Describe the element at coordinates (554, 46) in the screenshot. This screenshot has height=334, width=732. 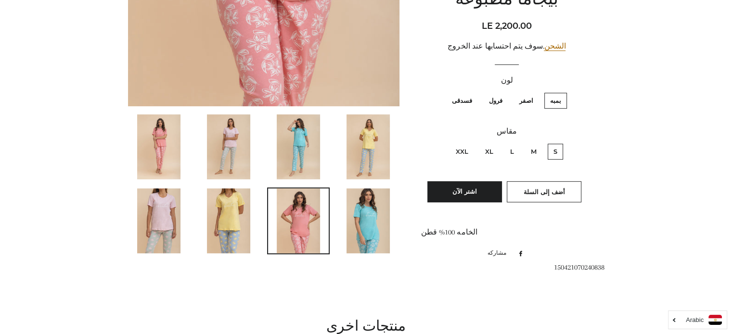
I see `a: الشحن` at that location.